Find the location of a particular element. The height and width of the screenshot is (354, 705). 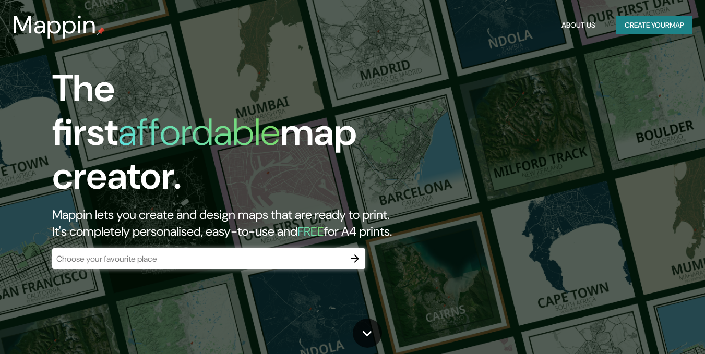

h1: affordable is located at coordinates (199, 132).